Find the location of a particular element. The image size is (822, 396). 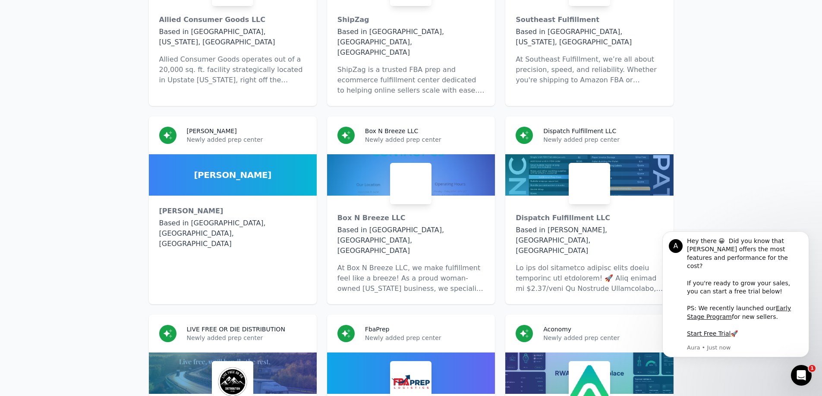

img: Dispatch Fulfillment LLC is located at coordinates (589, 184).